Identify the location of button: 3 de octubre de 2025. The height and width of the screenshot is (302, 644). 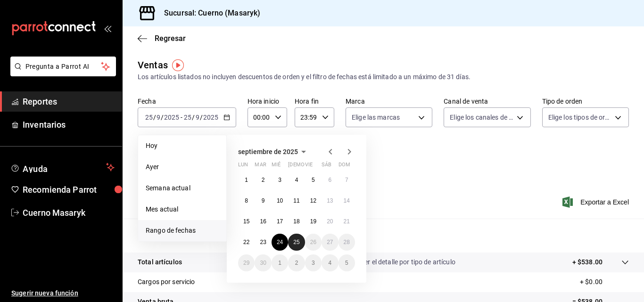
(313, 263).